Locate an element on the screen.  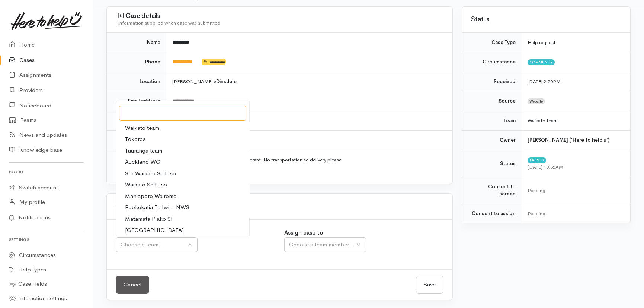
td: Location is located at coordinates (137, 81).